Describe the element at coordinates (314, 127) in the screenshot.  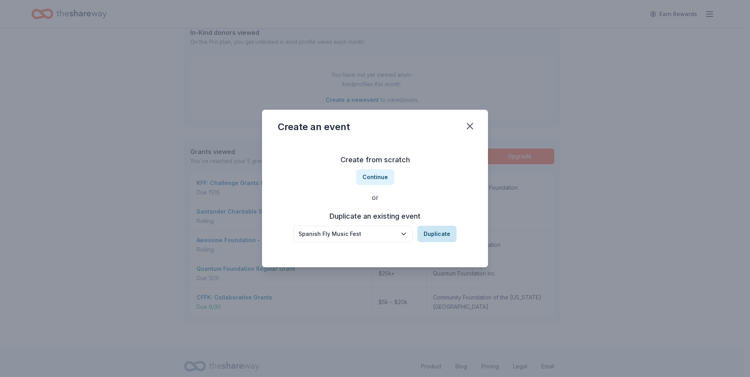
I see `div: Create an event` at that location.